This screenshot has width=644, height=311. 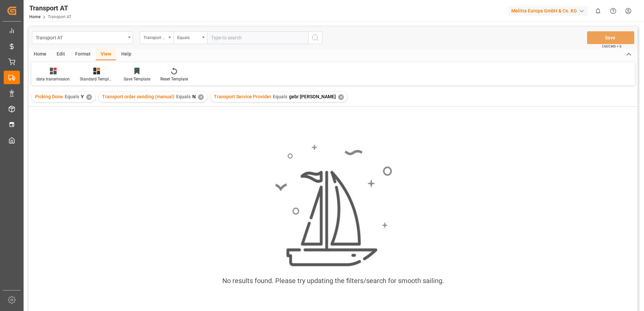 I want to click on div: No results found. Please try updating the filters/search for smooth sailing., so click(x=333, y=280).